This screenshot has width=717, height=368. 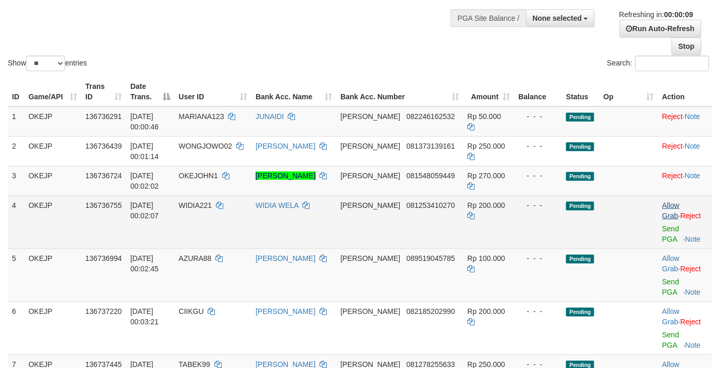 What do you see at coordinates (484, 116) in the screenshot?
I see `span: Rp 50.000` at bounding box center [484, 116].